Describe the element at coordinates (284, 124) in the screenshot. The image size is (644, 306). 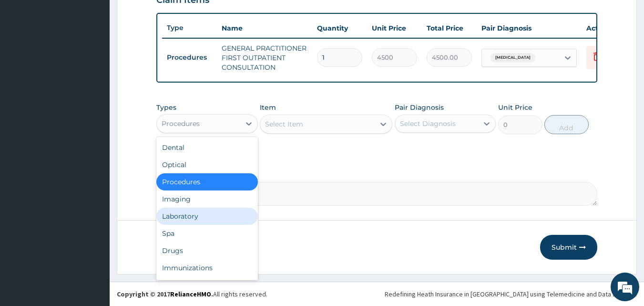
I see `div: Select Item` at that location.